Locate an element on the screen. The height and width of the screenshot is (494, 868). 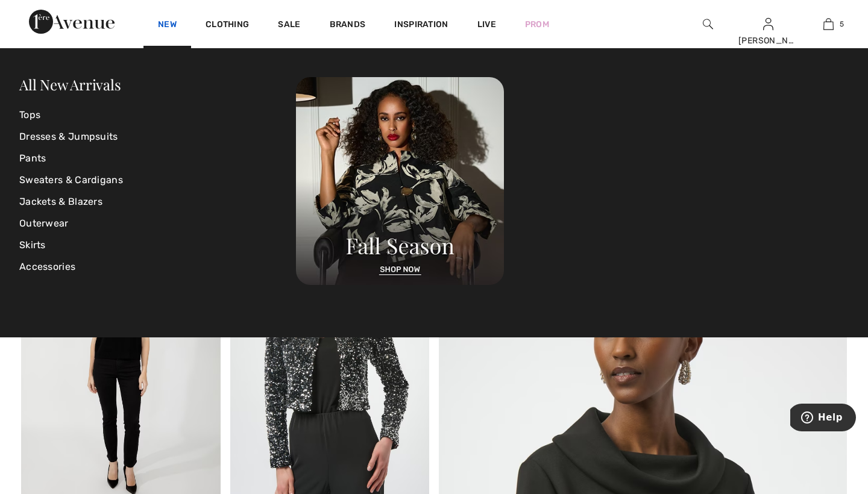
a: Jackets & Blazers is located at coordinates (157, 202).